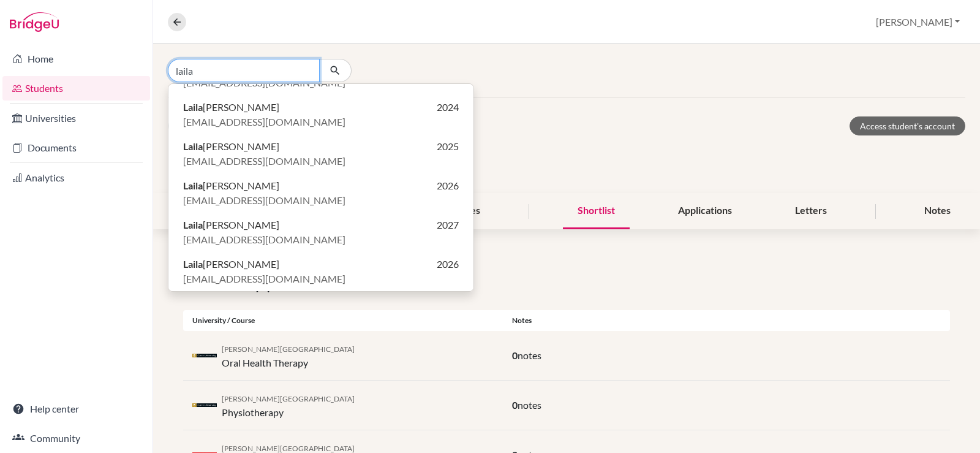 The height and width of the screenshot is (453, 980). What do you see at coordinates (288, 356) in the screenshot?
I see `div: Oral Health Therapy` at bounding box center [288, 356].